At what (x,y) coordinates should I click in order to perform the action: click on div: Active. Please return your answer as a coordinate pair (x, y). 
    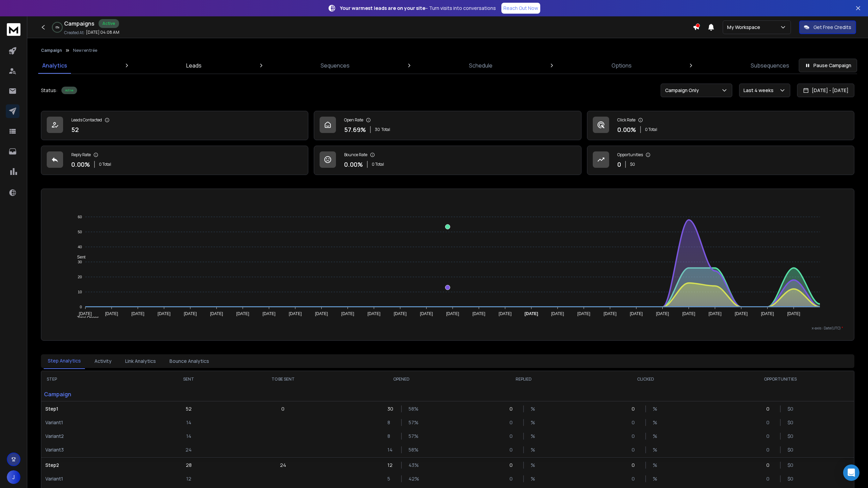
    Looking at the image, I should click on (108, 23).